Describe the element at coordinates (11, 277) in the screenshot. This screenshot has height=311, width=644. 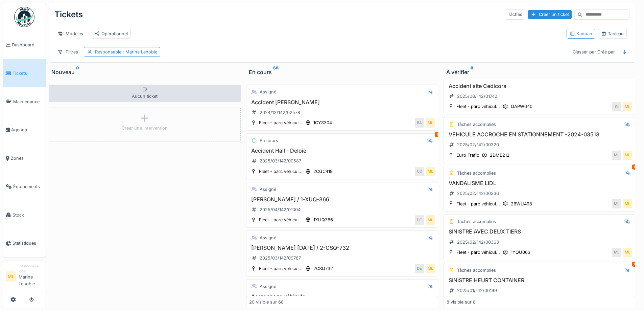
I see `li: ML` at that location.